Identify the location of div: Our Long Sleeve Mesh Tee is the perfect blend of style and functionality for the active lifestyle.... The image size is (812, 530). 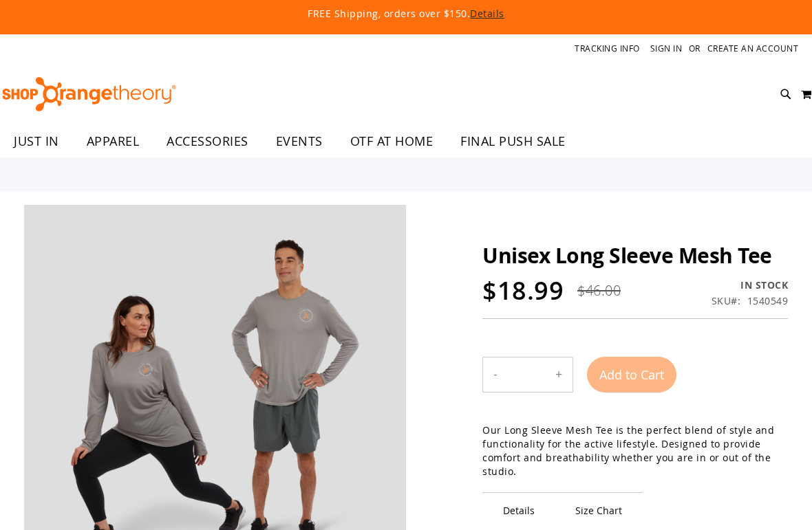
(635, 451).